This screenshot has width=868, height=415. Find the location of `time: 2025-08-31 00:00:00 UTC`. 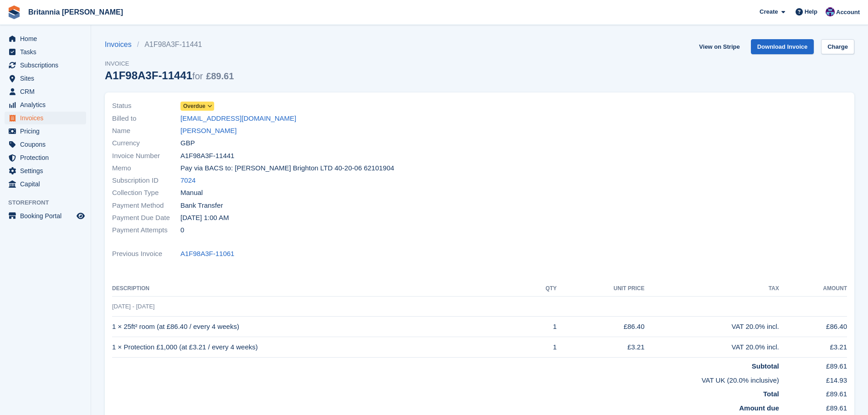

time: 2025-08-31 00:00:00 UTC is located at coordinates (204, 218).